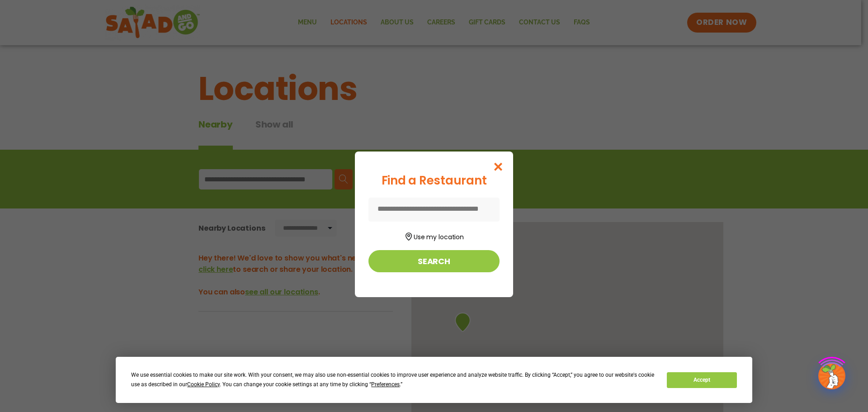  Describe the element at coordinates (393, 380) in the screenshot. I see `div: We use essential cookies to make our site work. With your consent, we may also use non-essential ...` at that location.